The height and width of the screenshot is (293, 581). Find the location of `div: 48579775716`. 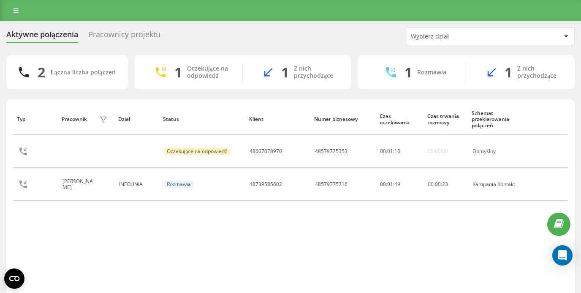

div: 48579775716 is located at coordinates (331, 184).